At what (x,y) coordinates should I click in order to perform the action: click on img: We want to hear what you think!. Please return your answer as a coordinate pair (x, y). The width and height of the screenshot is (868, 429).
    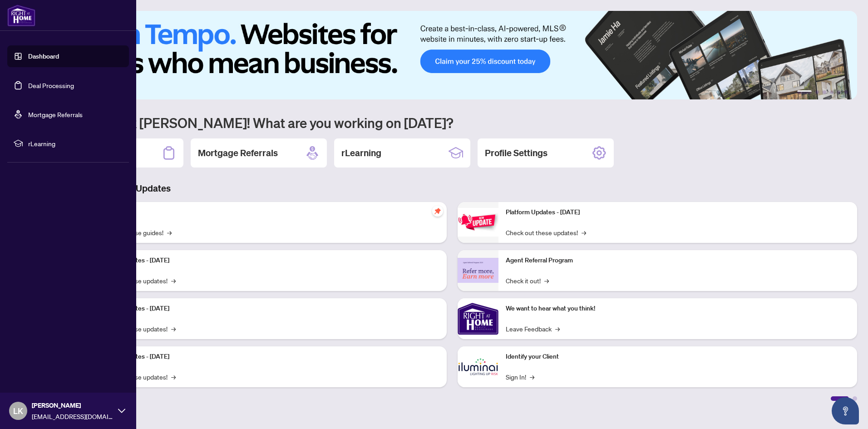
    Looking at the image, I should click on (478, 319).